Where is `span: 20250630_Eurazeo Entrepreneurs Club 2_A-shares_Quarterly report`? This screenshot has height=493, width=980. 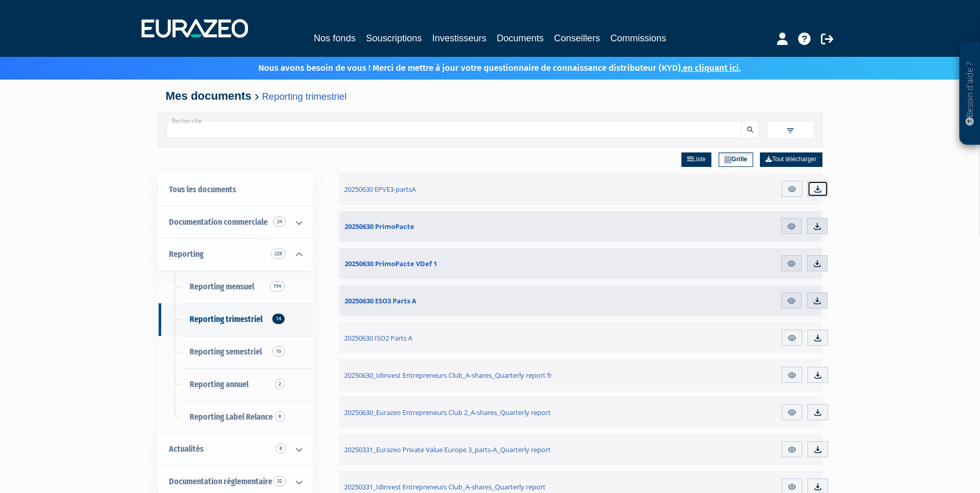
span: 20250630_Eurazeo Entrepreneurs Club 2_A-shares_Quarterly report is located at coordinates (448, 413).